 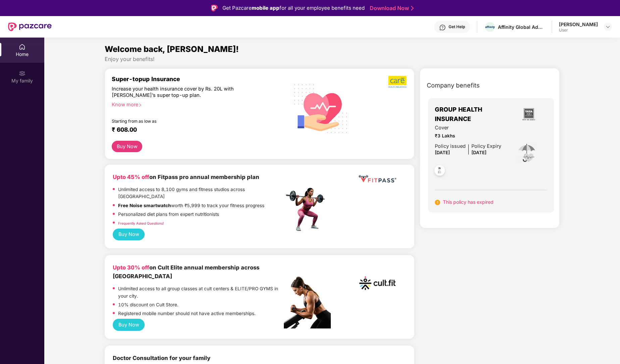 What do you see at coordinates (490, 27) in the screenshot?
I see `img: affinity.png` at bounding box center [490, 27].